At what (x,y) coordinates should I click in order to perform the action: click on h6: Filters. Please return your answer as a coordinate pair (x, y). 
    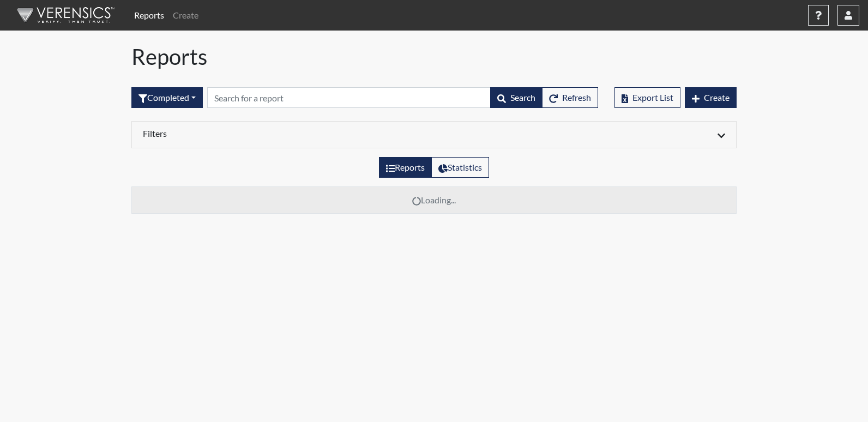
    Looking at the image, I should click on (284, 133).